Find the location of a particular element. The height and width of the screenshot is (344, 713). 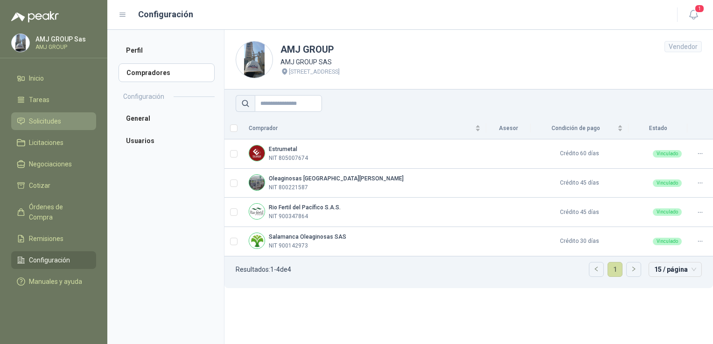

li: Compradores is located at coordinates (167, 73).